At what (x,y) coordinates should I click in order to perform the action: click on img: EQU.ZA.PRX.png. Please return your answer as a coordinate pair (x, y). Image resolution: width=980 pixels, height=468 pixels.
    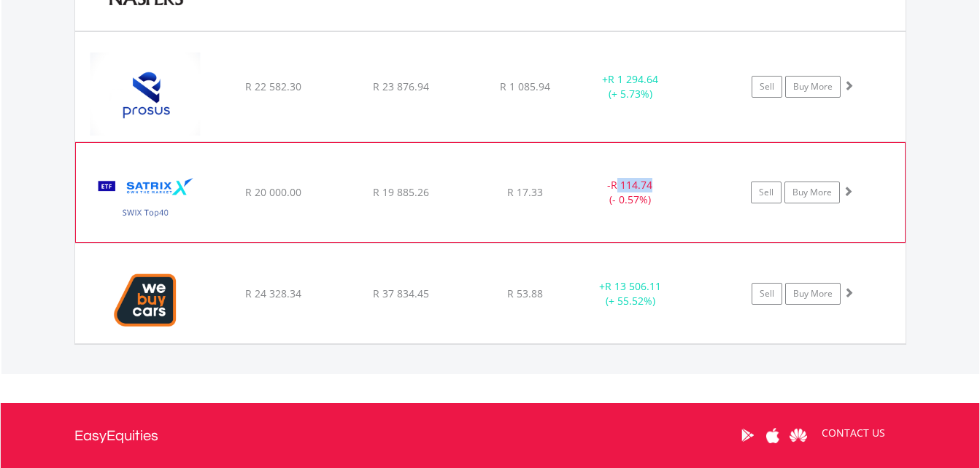
    Looking at the image, I should click on (145, 94).